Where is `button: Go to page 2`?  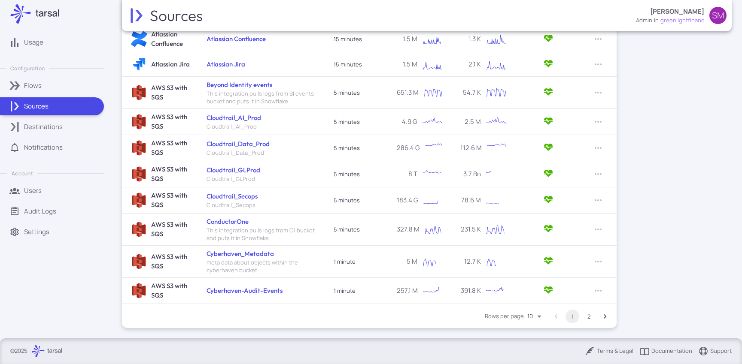
button: Go to page 2 is located at coordinates (589, 317).